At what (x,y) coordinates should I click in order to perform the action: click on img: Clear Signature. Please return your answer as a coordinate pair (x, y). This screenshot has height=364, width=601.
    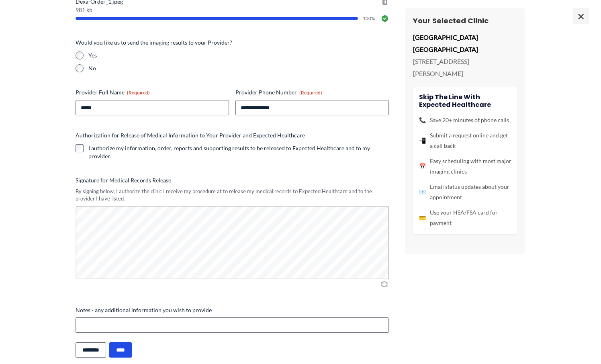
    Looking at the image, I should click on (384, 284).